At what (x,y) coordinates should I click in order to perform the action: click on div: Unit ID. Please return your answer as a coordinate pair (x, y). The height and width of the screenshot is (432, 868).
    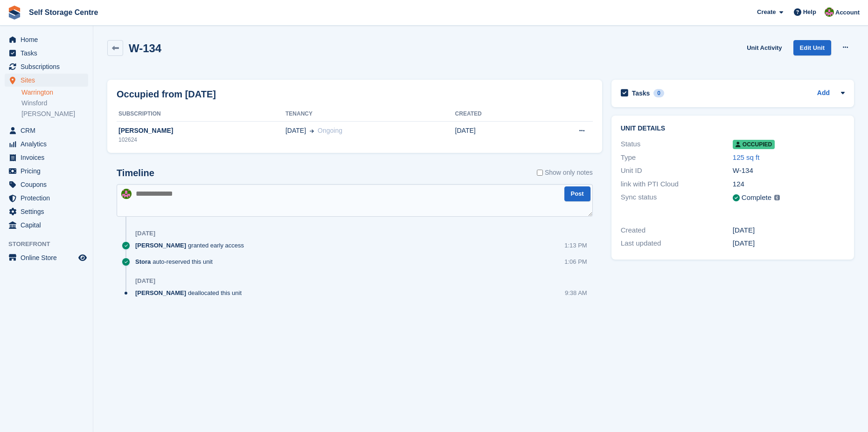
    Looking at the image, I should click on (677, 170).